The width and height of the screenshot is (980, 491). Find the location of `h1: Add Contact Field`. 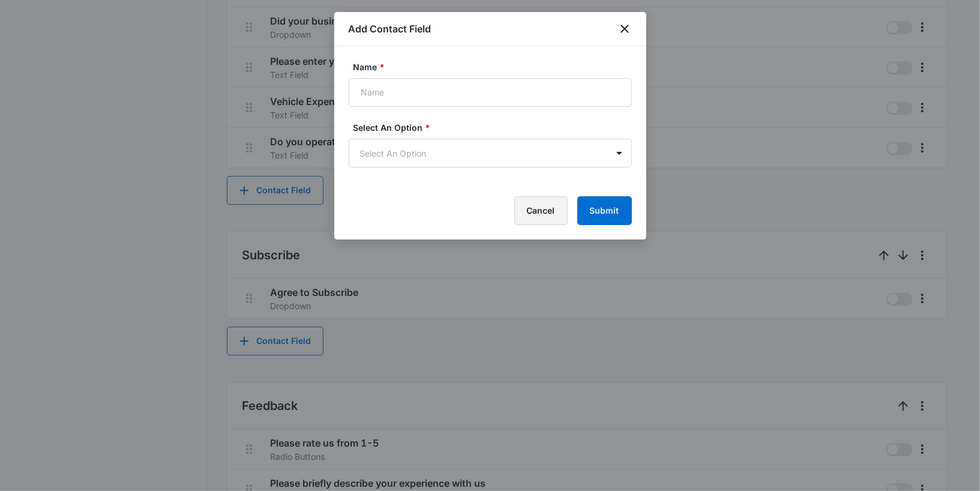

h1: Add Contact Field is located at coordinates (390, 29).